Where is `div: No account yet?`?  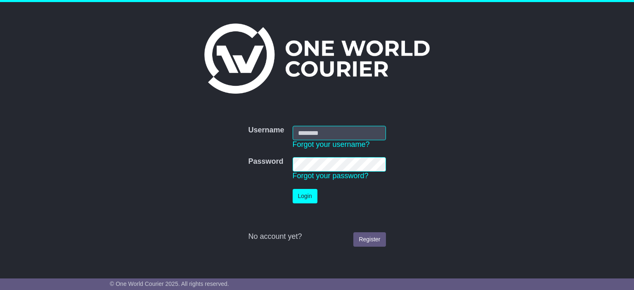
div: No account yet? is located at coordinates (317, 237).